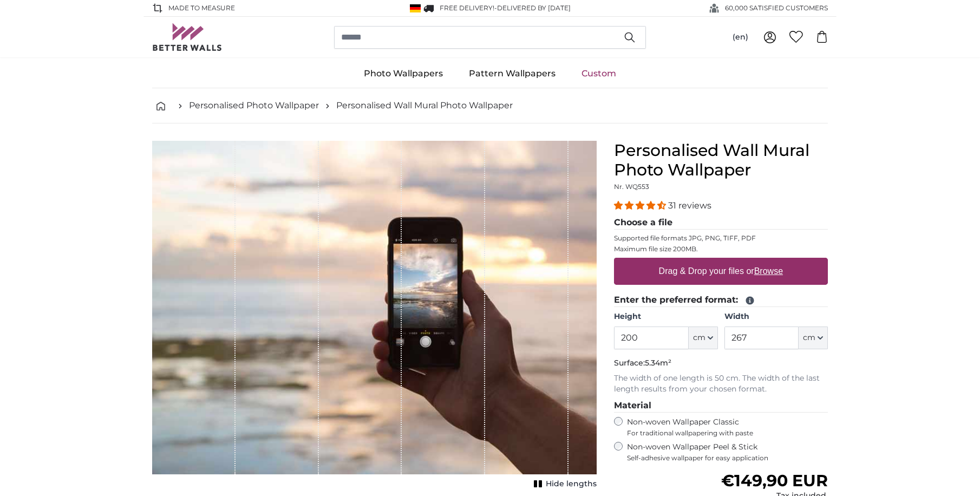  I want to click on a: Custom, so click(598, 73).